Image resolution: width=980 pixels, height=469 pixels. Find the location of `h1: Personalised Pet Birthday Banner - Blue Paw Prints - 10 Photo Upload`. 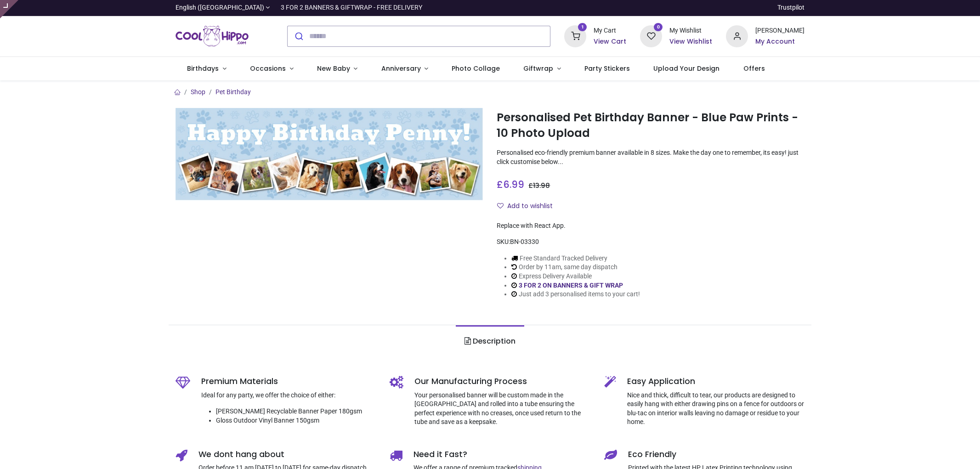

h1: Personalised Pet Birthday Banner - Blue Paw Prints - 10 Photo Upload is located at coordinates (651, 126).